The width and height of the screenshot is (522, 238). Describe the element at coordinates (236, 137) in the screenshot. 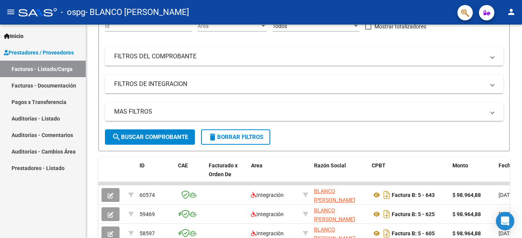

I see `button: Borrar Filtros` at that location.